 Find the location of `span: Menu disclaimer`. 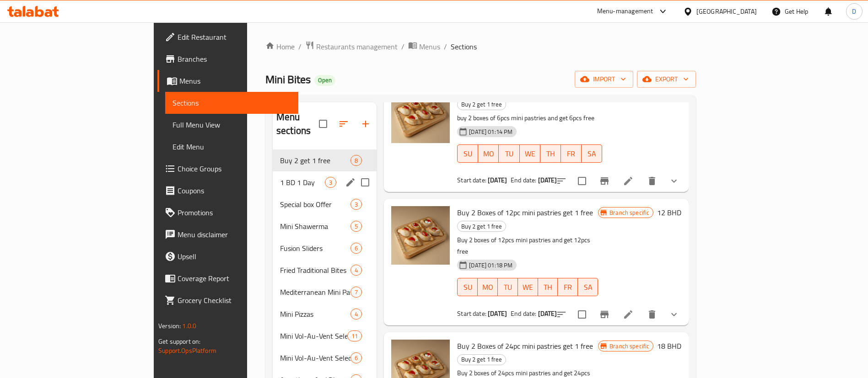

span: Menu disclaimer is located at coordinates (235, 234).